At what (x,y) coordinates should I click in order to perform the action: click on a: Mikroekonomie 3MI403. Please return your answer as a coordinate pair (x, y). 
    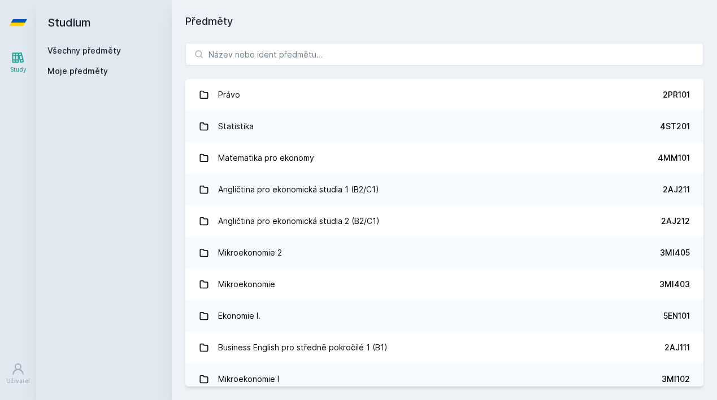
    Looking at the image, I should click on (444, 285).